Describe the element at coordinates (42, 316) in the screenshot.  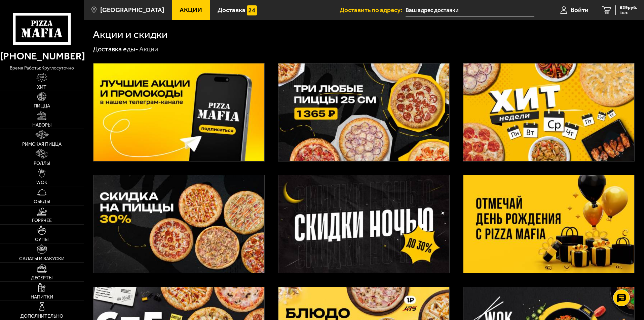
I see `span: Дополнительно` at that location.